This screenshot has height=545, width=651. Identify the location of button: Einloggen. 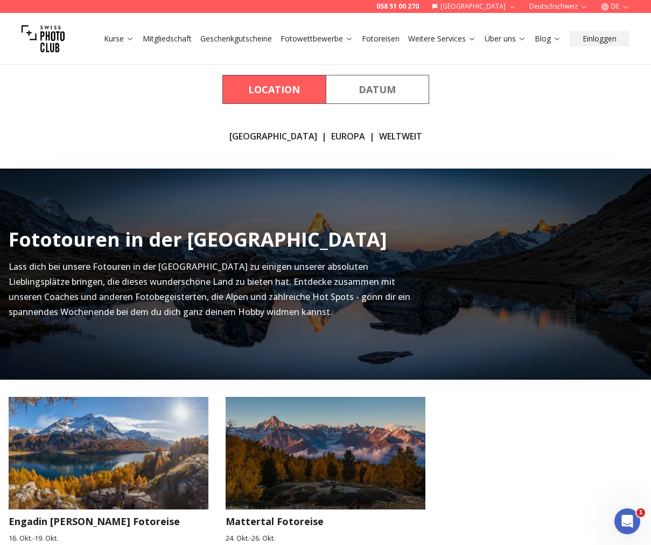
(599, 39).